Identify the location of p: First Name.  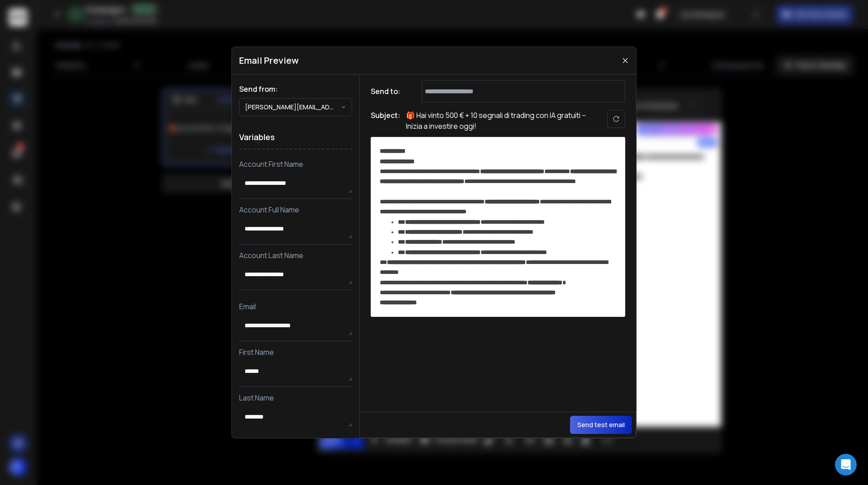
(296, 352).